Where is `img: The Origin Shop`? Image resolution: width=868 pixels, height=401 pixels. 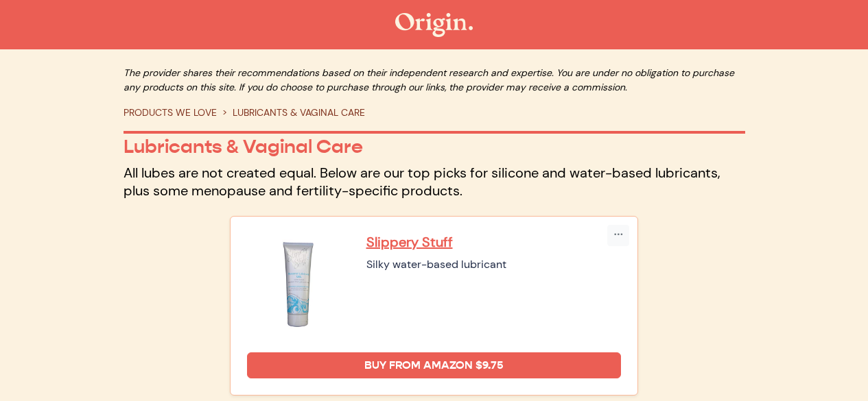
img: The Origin Shop is located at coordinates (434, 24).